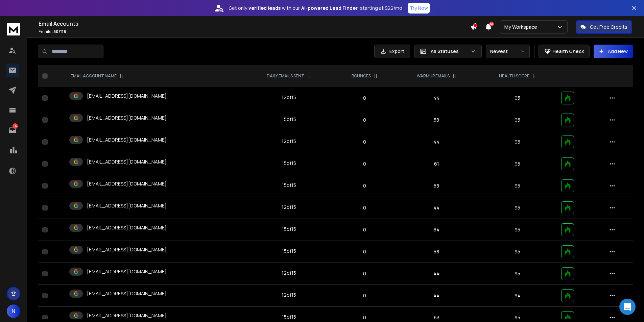  What do you see at coordinates (13, 311) in the screenshot?
I see `span: N` at bounding box center [13, 311].